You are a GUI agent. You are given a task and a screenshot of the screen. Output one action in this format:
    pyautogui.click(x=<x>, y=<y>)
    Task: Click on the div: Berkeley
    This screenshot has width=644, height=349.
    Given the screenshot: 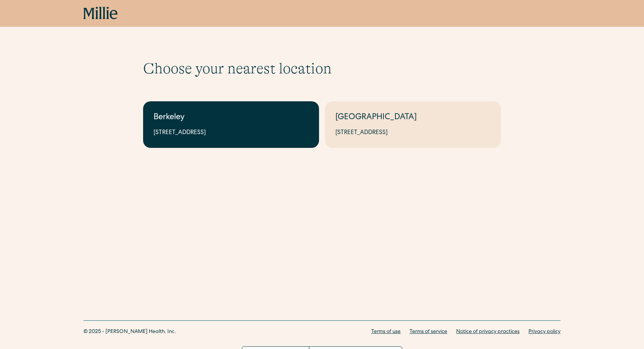 What is the action you would take?
    pyautogui.click(x=231, y=118)
    